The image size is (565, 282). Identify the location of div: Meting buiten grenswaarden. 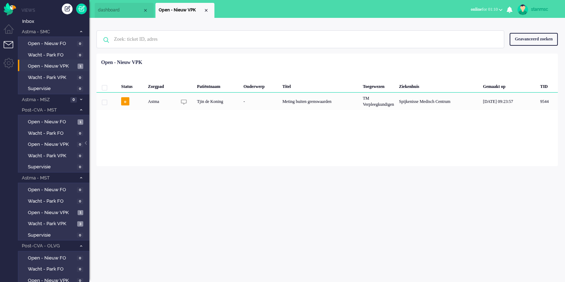
(320, 101).